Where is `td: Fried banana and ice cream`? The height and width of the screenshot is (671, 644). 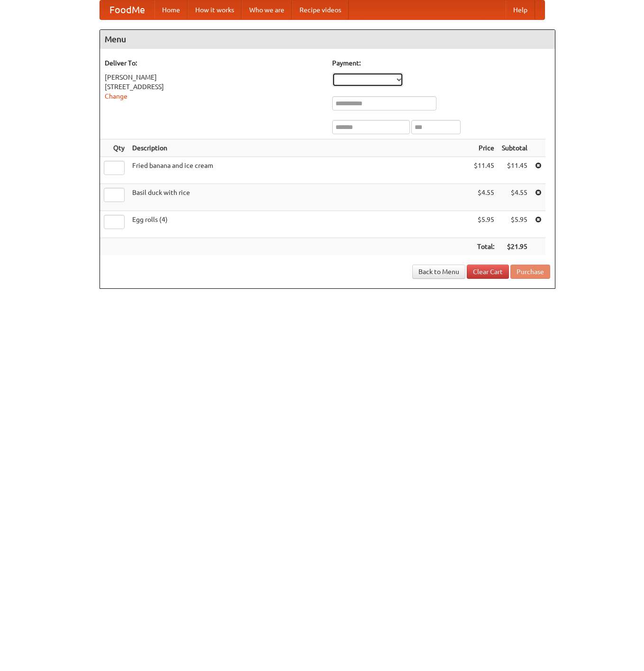
td: Fried banana and ice cream is located at coordinates (299, 170).